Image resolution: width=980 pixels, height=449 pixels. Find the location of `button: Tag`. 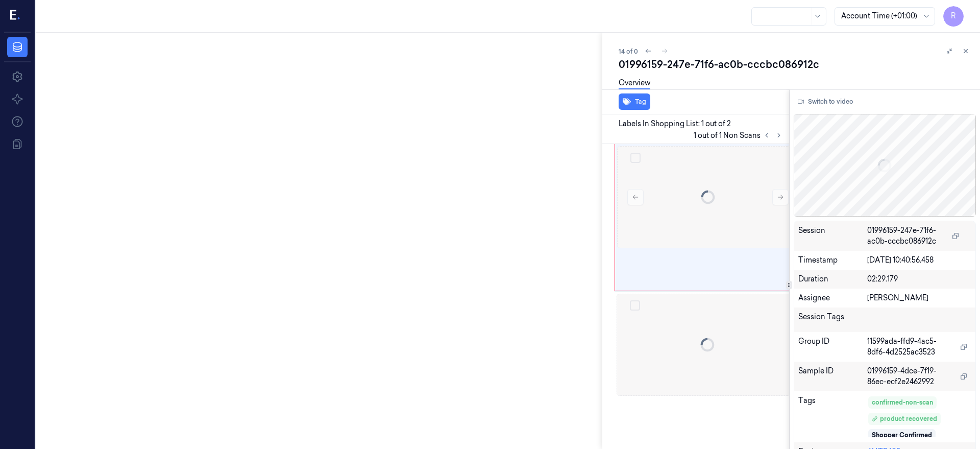

button: Tag is located at coordinates (634, 101).